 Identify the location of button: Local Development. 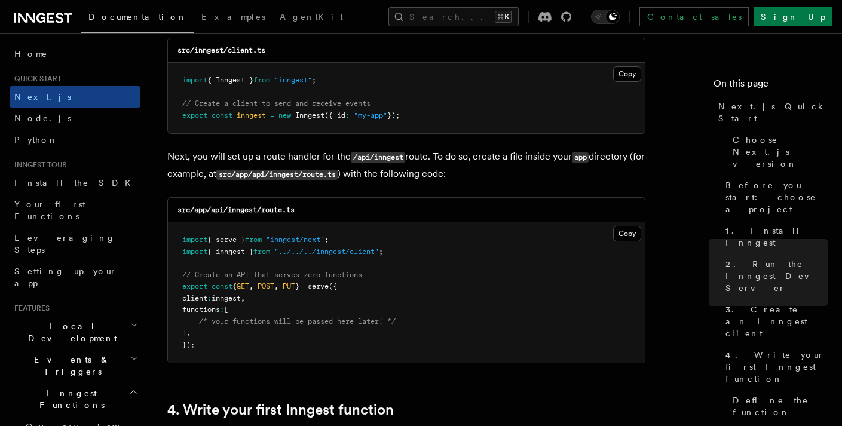
(75, 332).